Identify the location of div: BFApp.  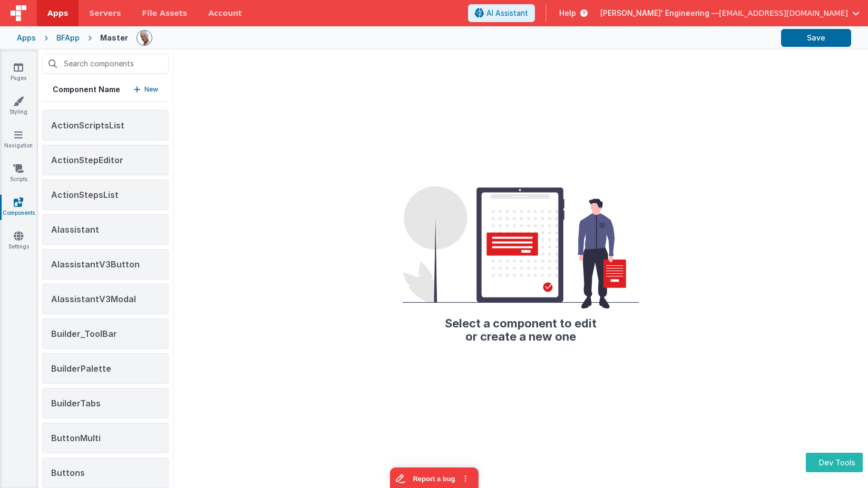
(68, 38).